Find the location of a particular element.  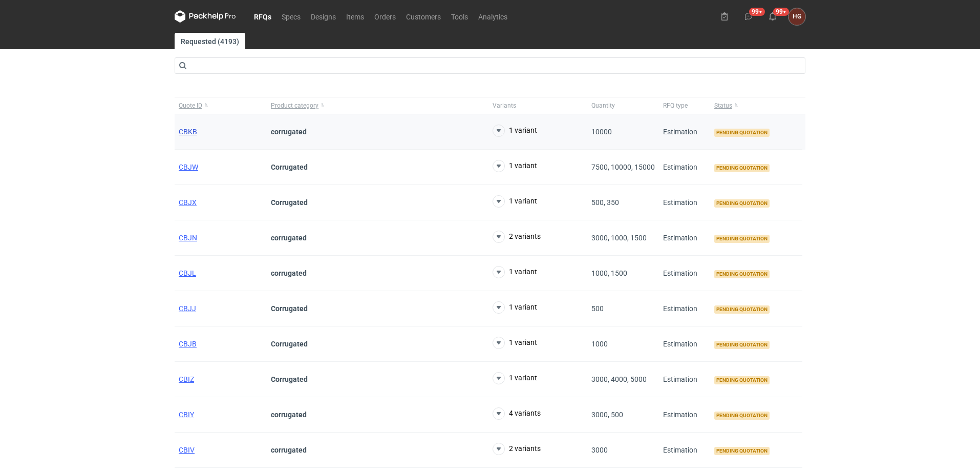

a: CBJL is located at coordinates (187, 273).